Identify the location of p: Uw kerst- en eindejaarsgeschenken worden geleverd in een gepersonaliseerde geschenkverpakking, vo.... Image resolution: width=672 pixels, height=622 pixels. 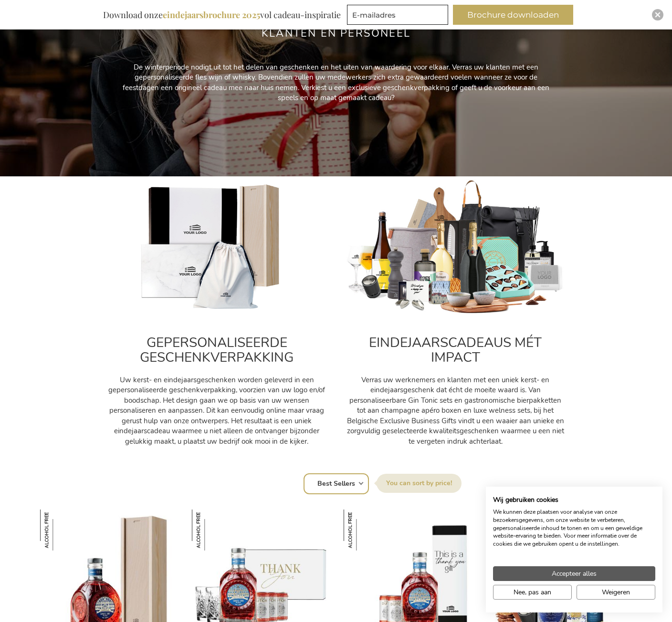
(217, 411).